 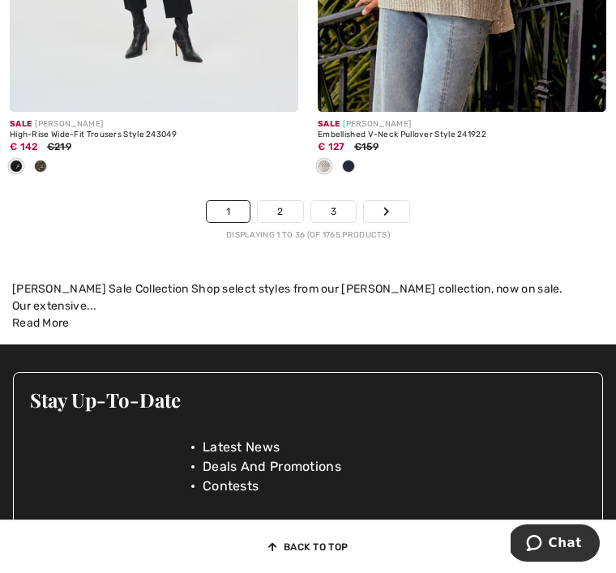 I want to click on div: Embellished V-Neck Pullover Style 241922, so click(x=462, y=135).